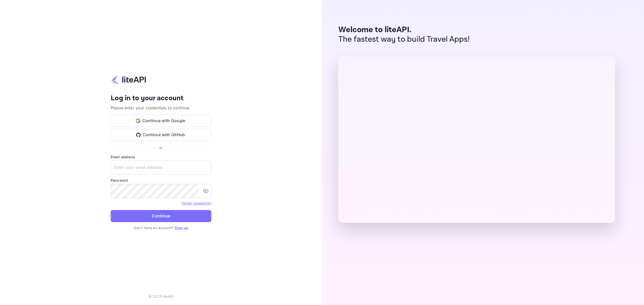 This screenshot has height=305, width=644. Describe the element at coordinates (161, 296) in the screenshot. I see `p: © 2025 liteAPI` at that location.